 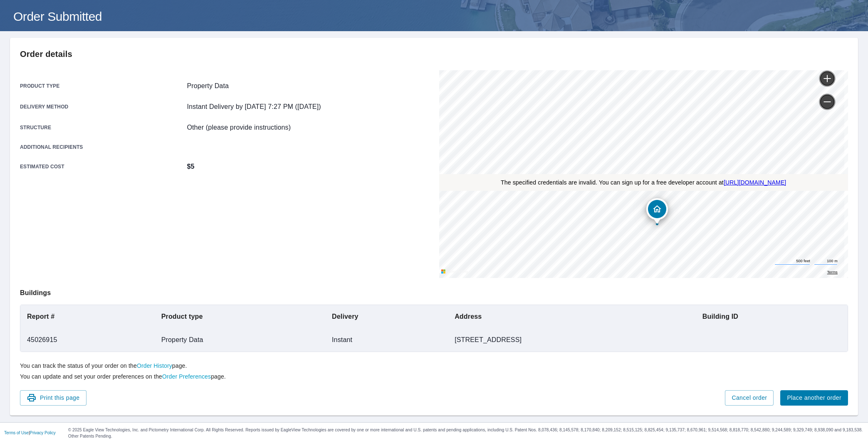 I want to click on span: Print this page, so click(x=53, y=397).